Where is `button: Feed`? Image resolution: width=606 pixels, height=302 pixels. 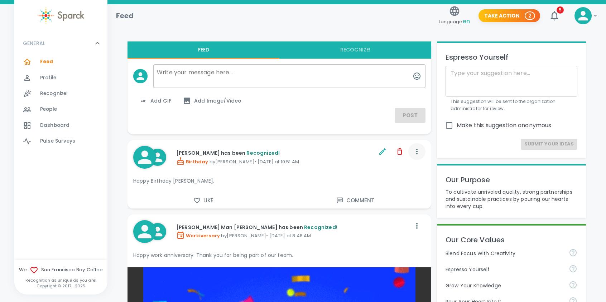
button: Feed is located at coordinates (203, 50).